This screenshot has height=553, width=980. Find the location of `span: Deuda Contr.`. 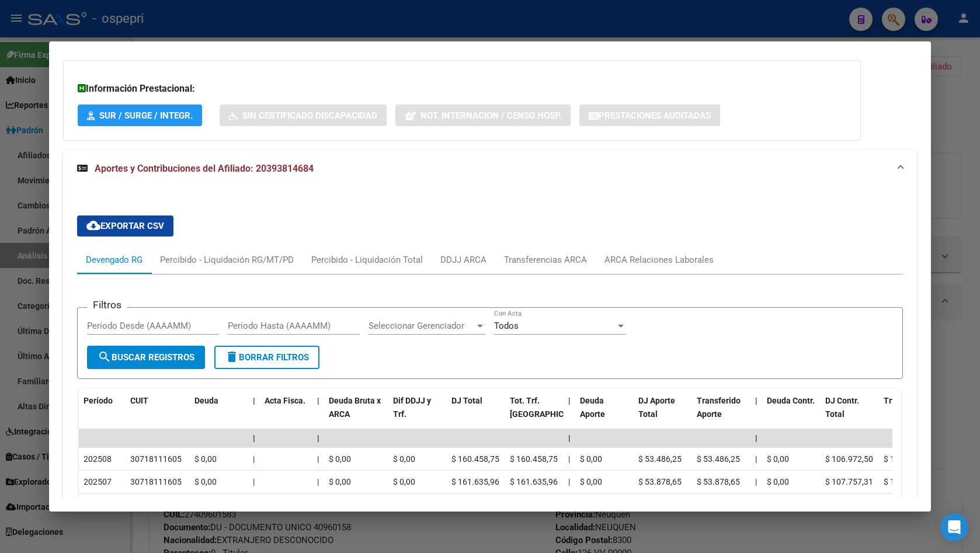

span: Deuda Contr. is located at coordinates (791, 400).